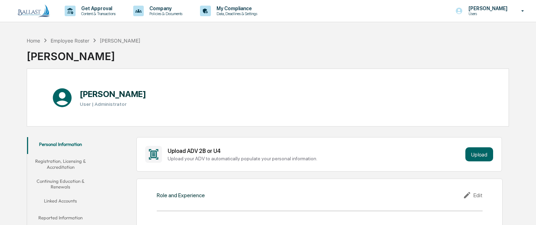 The width and height of the screenshot is (536, 225). Describe the element at coordinates (315, 158) in the screenshot. I see `div: Upload your ADV to automatically populate your personal information.` at that location.